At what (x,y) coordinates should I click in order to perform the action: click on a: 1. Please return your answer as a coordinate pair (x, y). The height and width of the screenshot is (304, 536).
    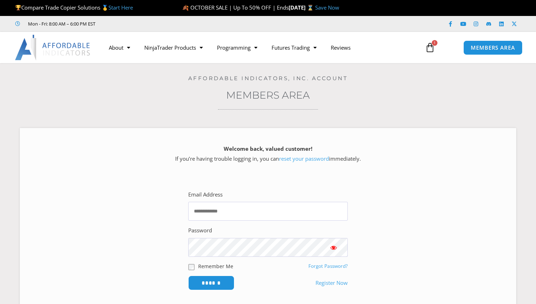
    Looking at the image, I should click on (430, 47).